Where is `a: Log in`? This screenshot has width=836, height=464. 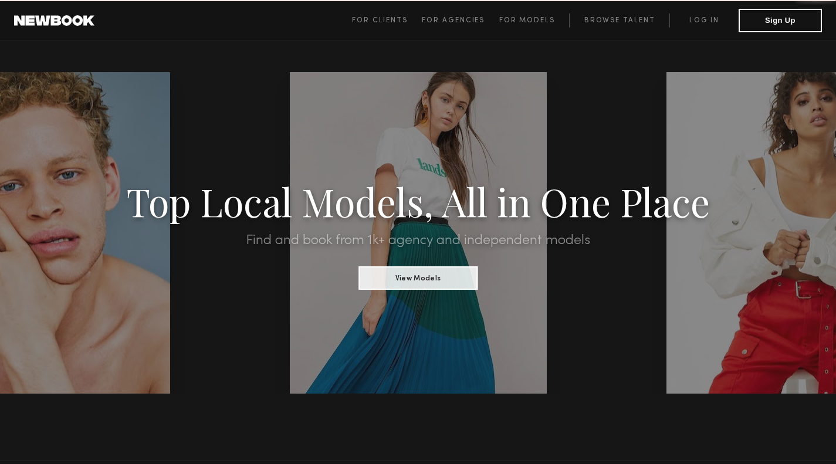 a: Log in is located at coordinates (704, 21).